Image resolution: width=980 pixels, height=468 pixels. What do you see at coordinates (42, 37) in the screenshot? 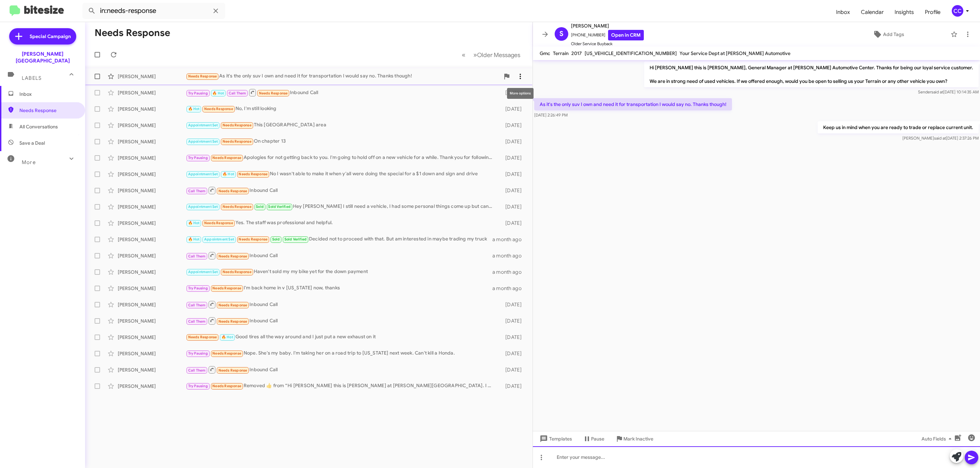
I see `a: Special Campaign` at bounding box center [42, 37].